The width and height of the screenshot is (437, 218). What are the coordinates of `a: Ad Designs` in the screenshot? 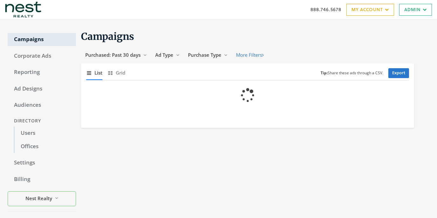 It's located at (42, 89).